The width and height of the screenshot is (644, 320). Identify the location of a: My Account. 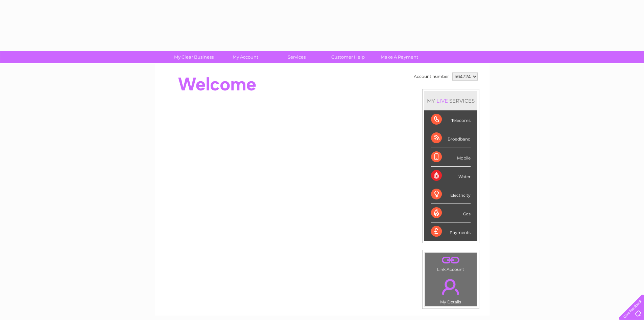
(245, 57).